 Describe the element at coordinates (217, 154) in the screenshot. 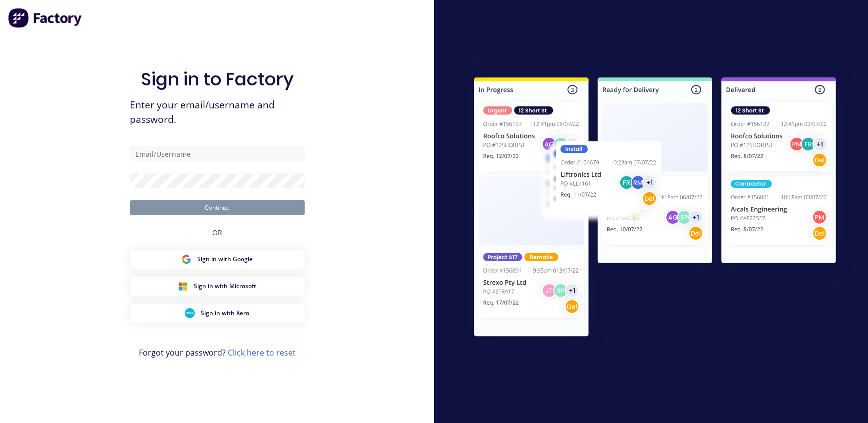

I see `input: Email/Username` at that location.